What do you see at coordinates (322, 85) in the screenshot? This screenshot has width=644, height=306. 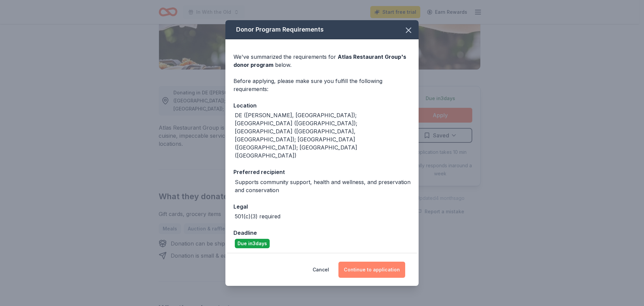 I see `div: Before applying, please make sure you fulfill the following requirements:` at bounding box center [322, 85].